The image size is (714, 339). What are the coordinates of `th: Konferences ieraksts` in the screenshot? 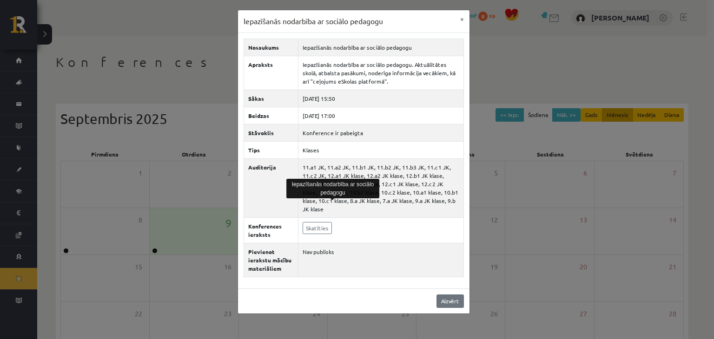 It's located at (271, 230).